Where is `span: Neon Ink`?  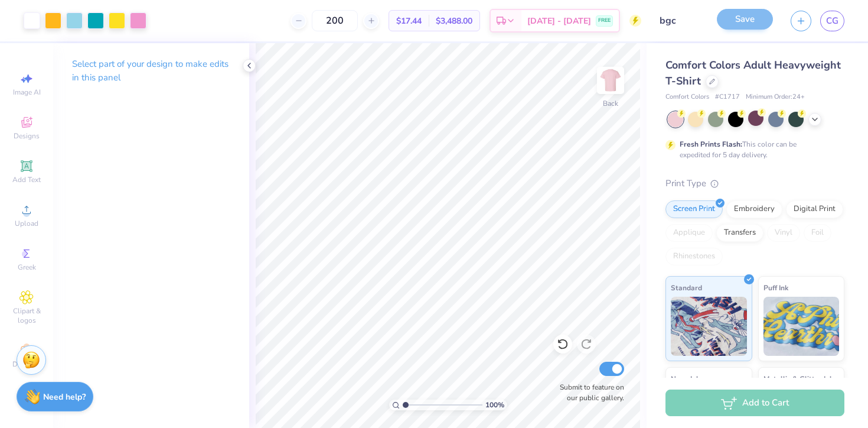
span: Neon Ink is located at coordinates (685, 378).